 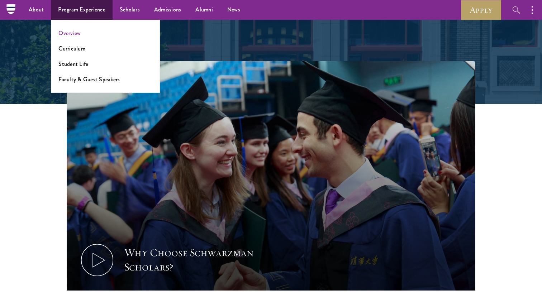 I want to click on a: Faculty & Guest Speakers, so click(x=89, y=79).